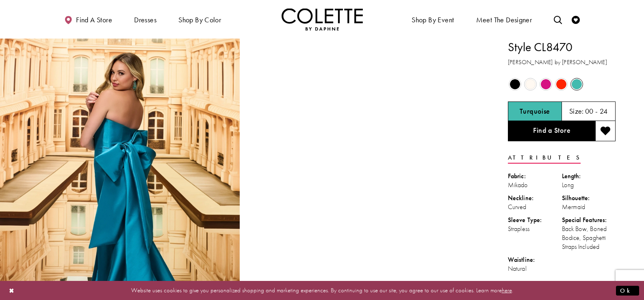 This screenshot has width=644, height=300. Describe the element at coordinates (534, 111) in the screenshot. I see `h5: Chosen color` at that location.